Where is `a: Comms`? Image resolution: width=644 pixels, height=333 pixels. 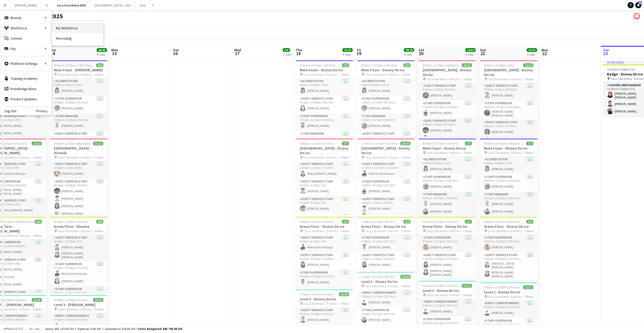 a: Comms is located at coordinates (26, 38).